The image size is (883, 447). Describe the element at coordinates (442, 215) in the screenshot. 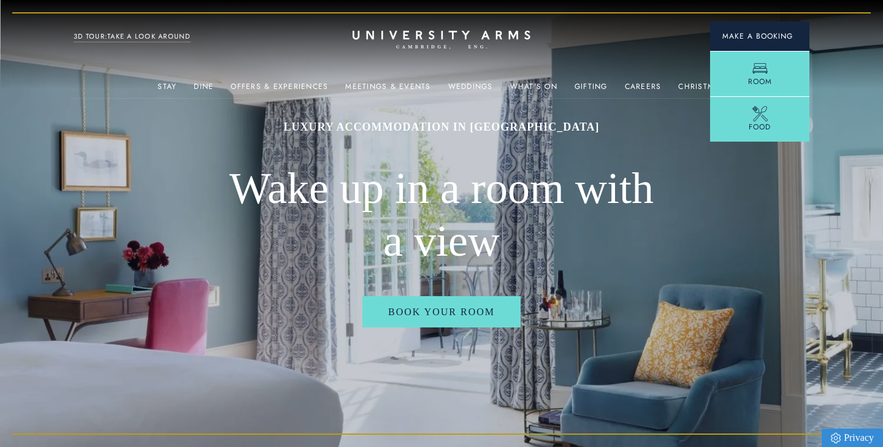

I see `h2: Wake up in a room with a view` at that location.